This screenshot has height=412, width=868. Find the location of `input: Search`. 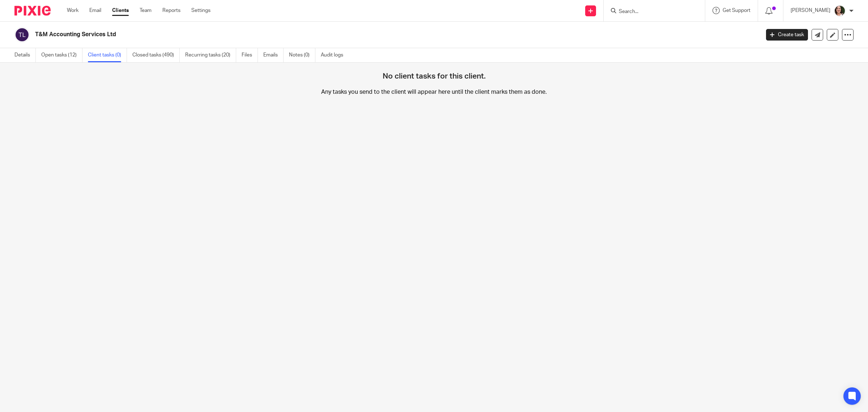

input: Search is located at coordinates (651, 12).